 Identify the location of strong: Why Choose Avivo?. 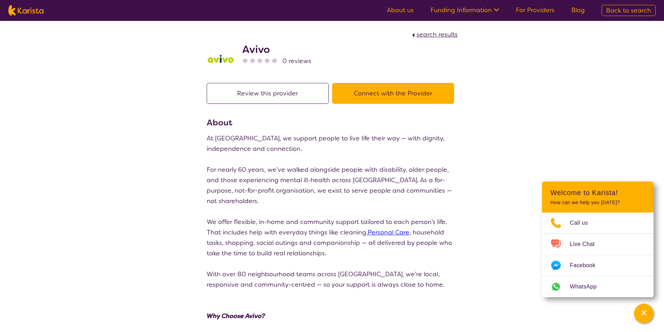
(236, 316).